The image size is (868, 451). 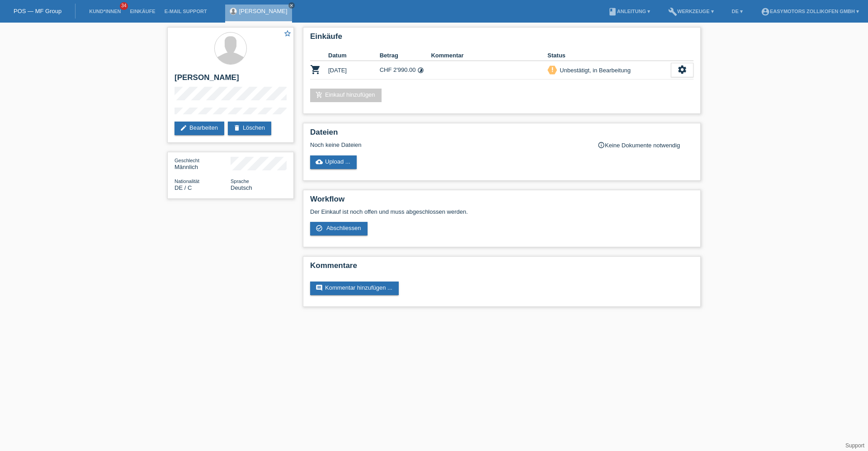 What do you see at coordinates (601, 145) in the screenshot?
I see `i: info_outline` at bounding box center [601, 145].